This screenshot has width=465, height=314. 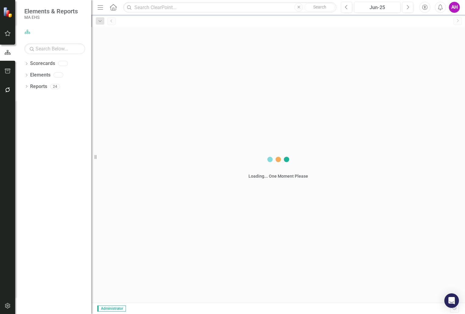 What do you see at coordinates (55, 49) in the screenshot?
I see `input: Search Below...` at bounding box center [55, 49].